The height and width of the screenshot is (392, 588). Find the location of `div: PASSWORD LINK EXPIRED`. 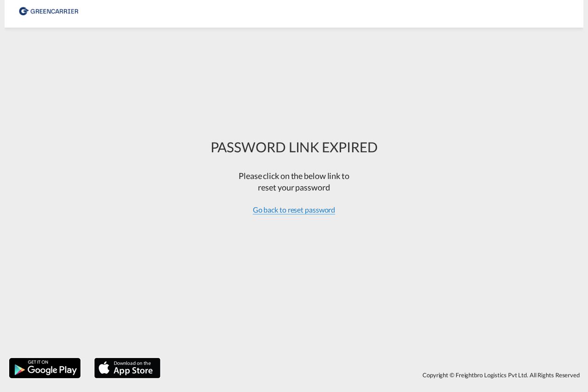

div: PASSWORD LINK EXPIRED is located at coordinates (294, 147).